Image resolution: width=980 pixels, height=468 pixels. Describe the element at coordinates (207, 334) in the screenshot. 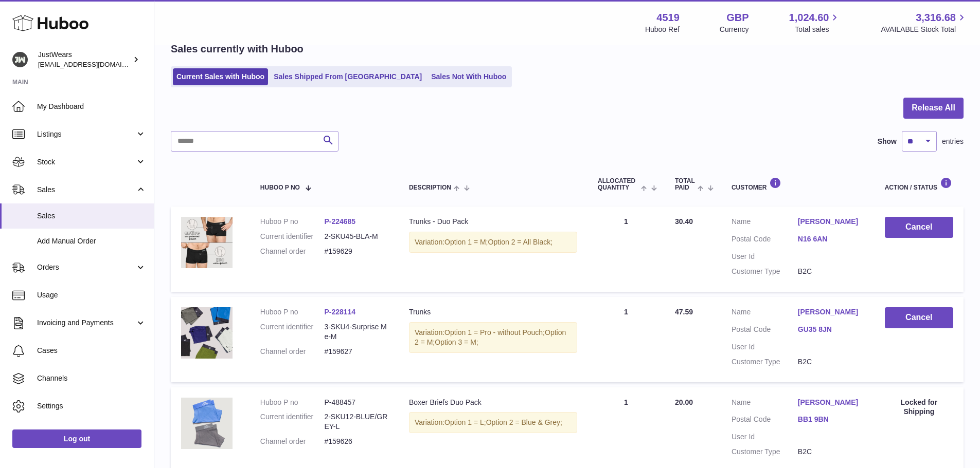

I see `img: 45191626276983.jpg` at that location.